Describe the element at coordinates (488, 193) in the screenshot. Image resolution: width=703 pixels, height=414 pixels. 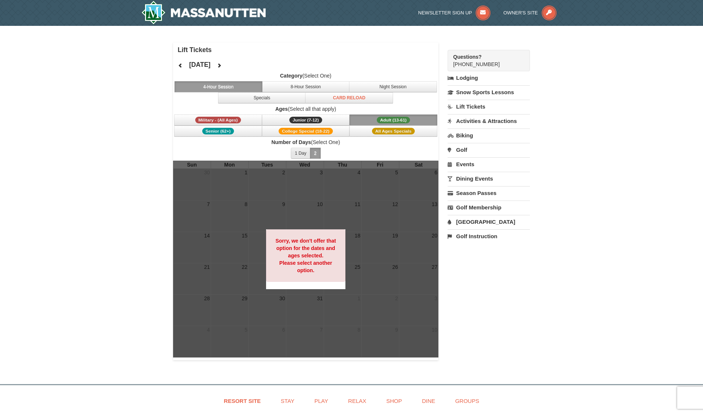
I see `a: Season Passes` at that location.